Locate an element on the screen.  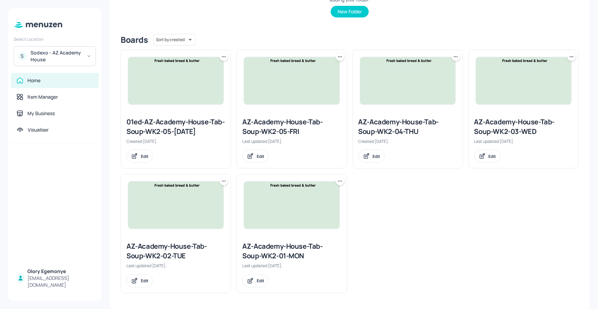
div: Item Manager is located at coordinates (42, 97).